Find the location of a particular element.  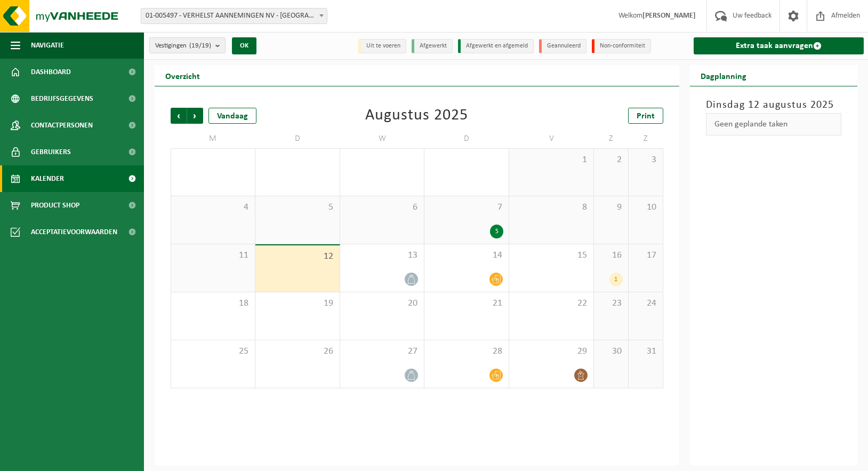

span: 21 is located at coordinates (466, 304).